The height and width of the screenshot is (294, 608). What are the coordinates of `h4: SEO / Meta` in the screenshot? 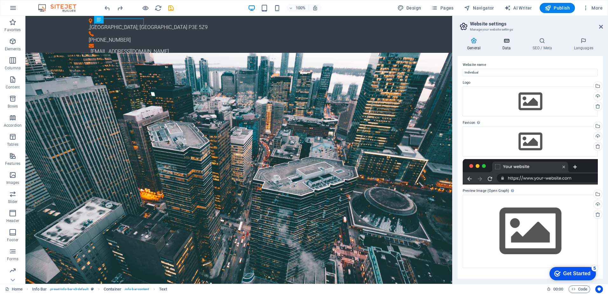 It's located at (543, 44).